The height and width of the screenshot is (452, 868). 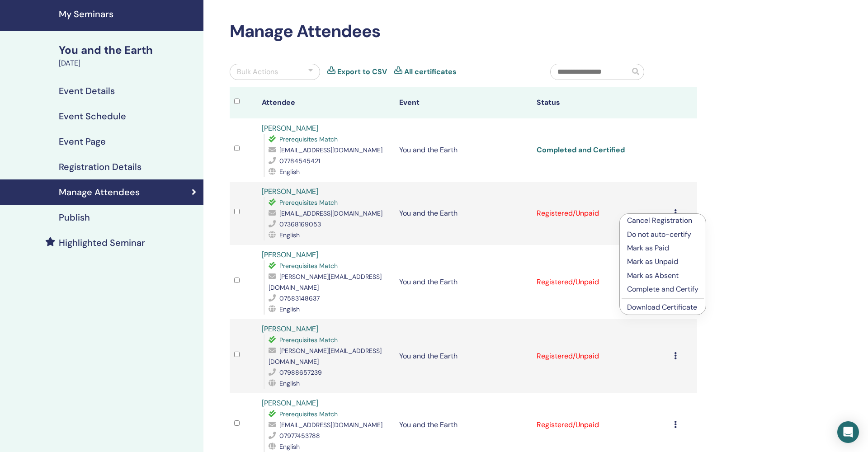 What do you see at coordinates (663, 220) in the screenshot?
I see `p: Cancel Registration` at bounding box center [663, 220].